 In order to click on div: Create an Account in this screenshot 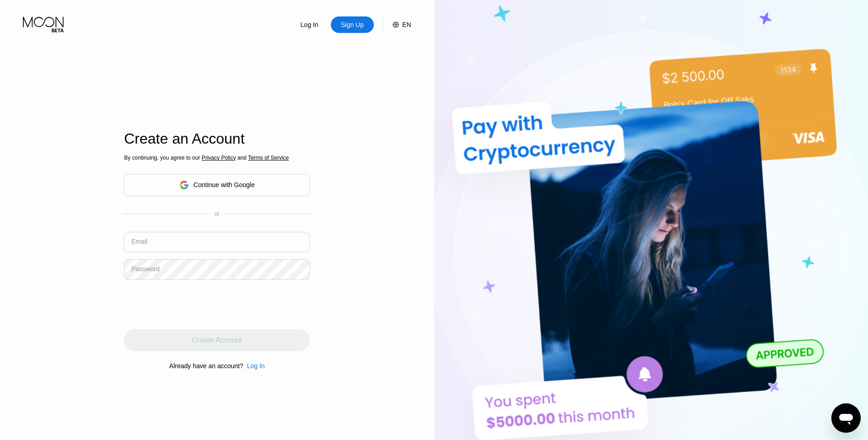, I will do `click(217, 138)`.